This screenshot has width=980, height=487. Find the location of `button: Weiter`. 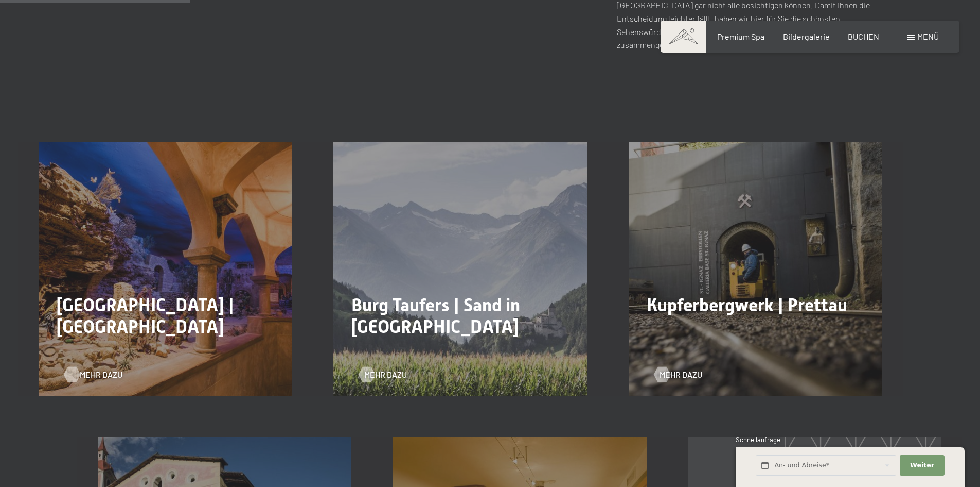

button: Weiter is located at coordinates (922, 465).